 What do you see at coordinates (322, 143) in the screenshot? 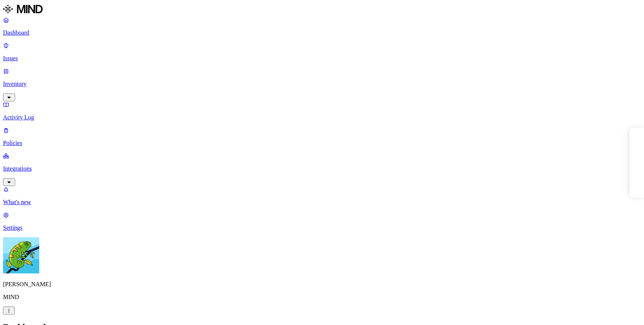
I see `p: Policies` at bounding box center [322, 143].